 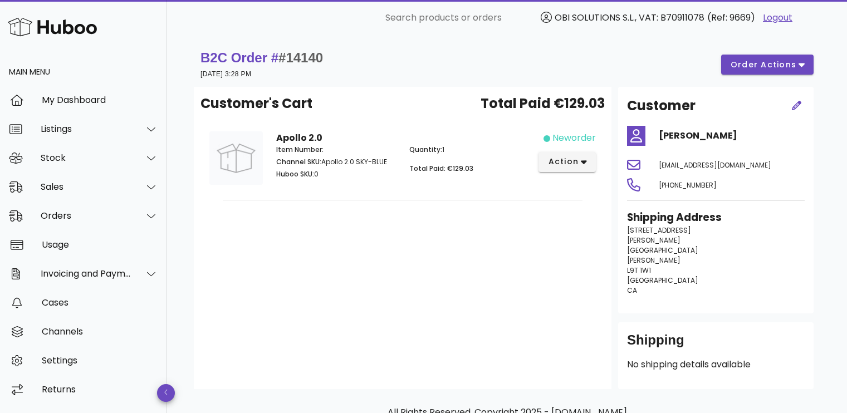 What do you see at coordinates (86, 215) in the screenshot?
I see `div: Orders` at bounding box center [86, 215].